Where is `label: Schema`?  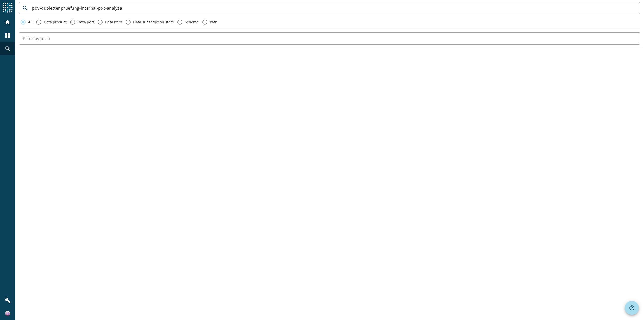 label: Schema is located at coordinates (191, 22).